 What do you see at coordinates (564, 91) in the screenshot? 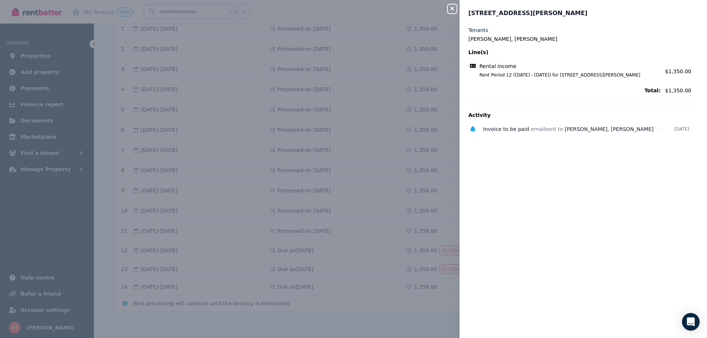
I see `span: Total:` at bounding box center [564, 91].